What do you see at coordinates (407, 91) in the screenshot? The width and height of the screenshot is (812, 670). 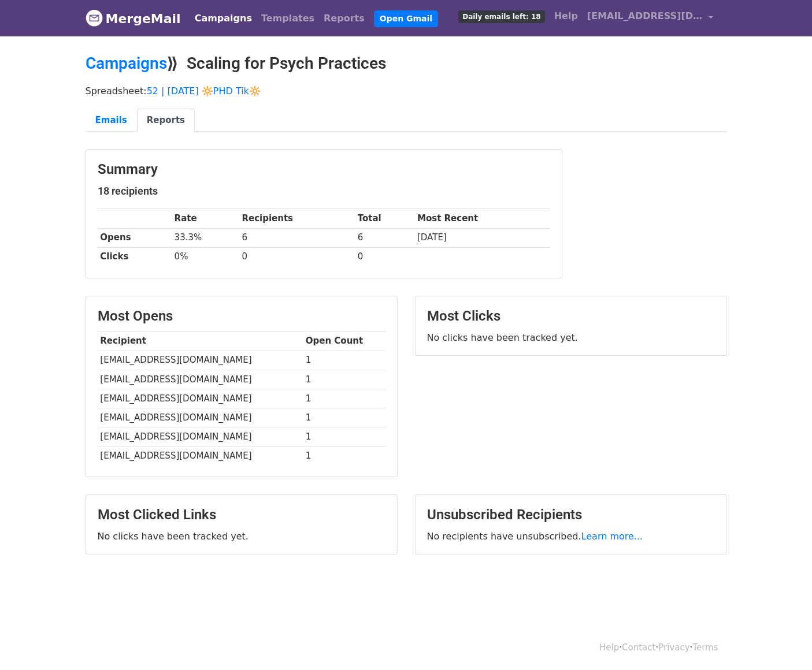 I see `p: Spreadsheet:` at bounding box center [407, 91].